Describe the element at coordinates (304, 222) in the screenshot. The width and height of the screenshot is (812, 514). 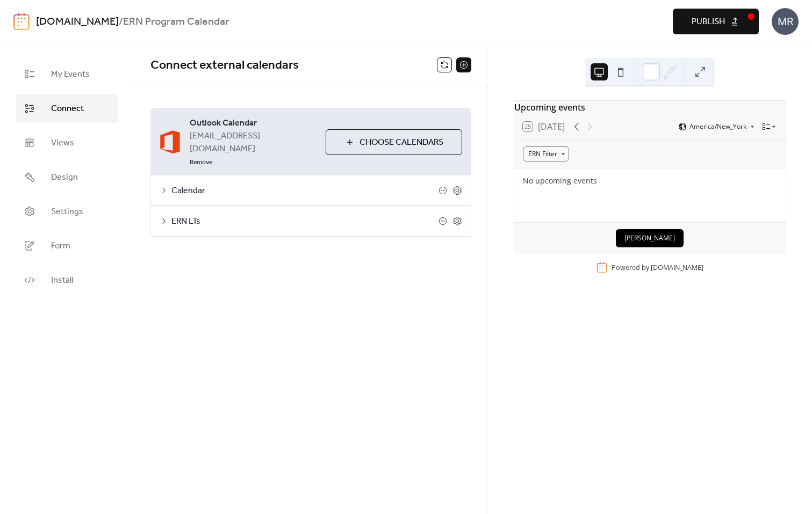
I see `span: ERN LTs` at that location.